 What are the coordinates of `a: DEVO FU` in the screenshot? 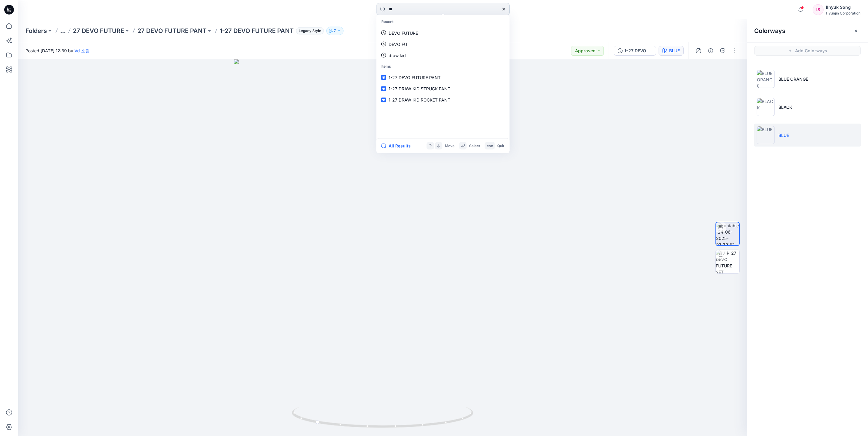 It's located at (443, 44).